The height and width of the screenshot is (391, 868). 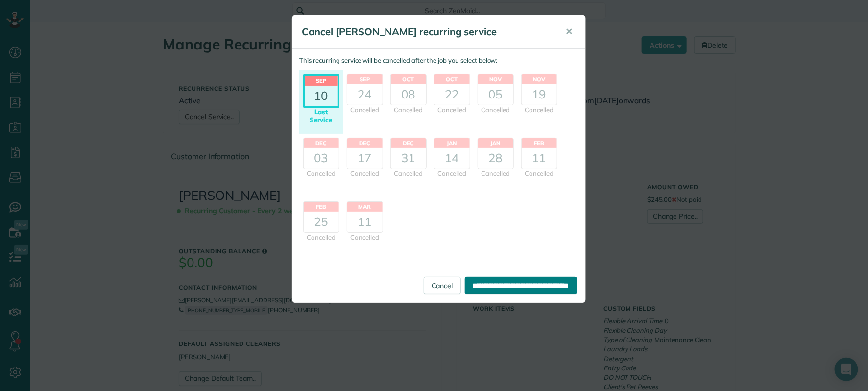 I want to click on div: 19, so click(x=539, y=95).